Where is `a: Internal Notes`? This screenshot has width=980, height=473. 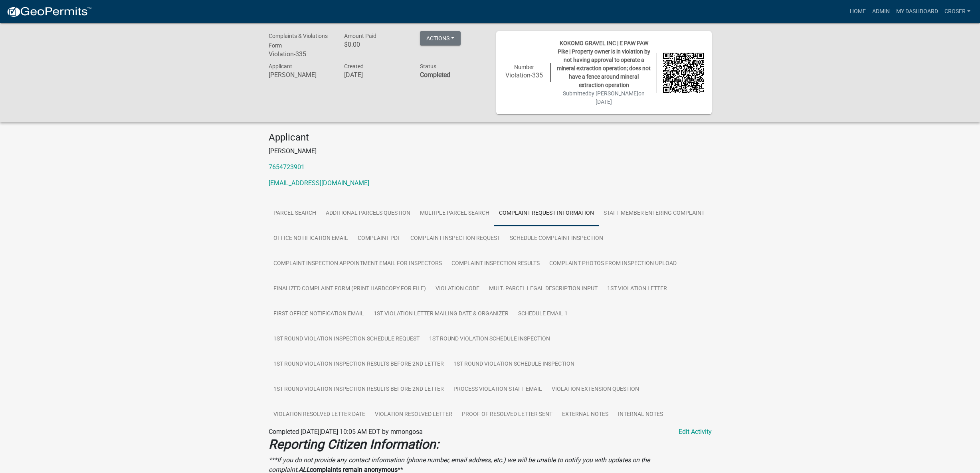 a: Internal Notes is located at coordinates (640, 415).